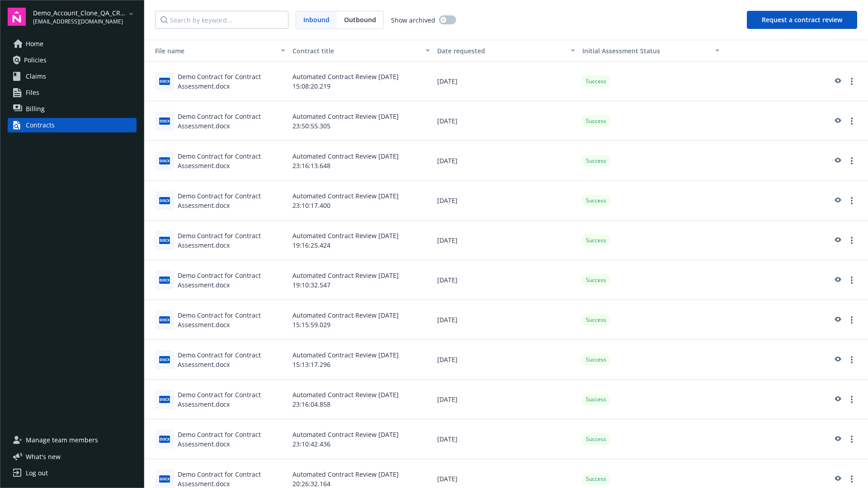 The width and height of the screenshot is (868, 488). What do you see at coordinates (221, 20) in the screenshot?
I see `input: Search by keyword...` at bounding box center [221, 20].